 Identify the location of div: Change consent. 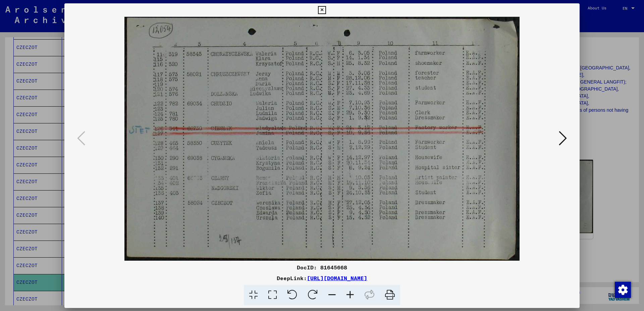
(623, 290).